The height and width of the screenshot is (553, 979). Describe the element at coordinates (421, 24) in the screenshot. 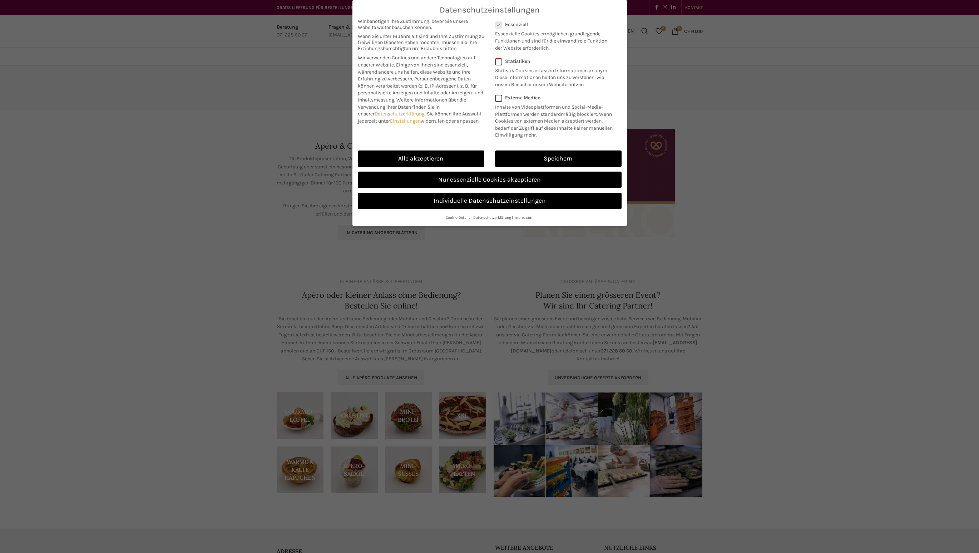

I see `span: Wir benötigen Ihre Zustimmung, bevor Sie unsere Website weiter besuchen können.` at that location.